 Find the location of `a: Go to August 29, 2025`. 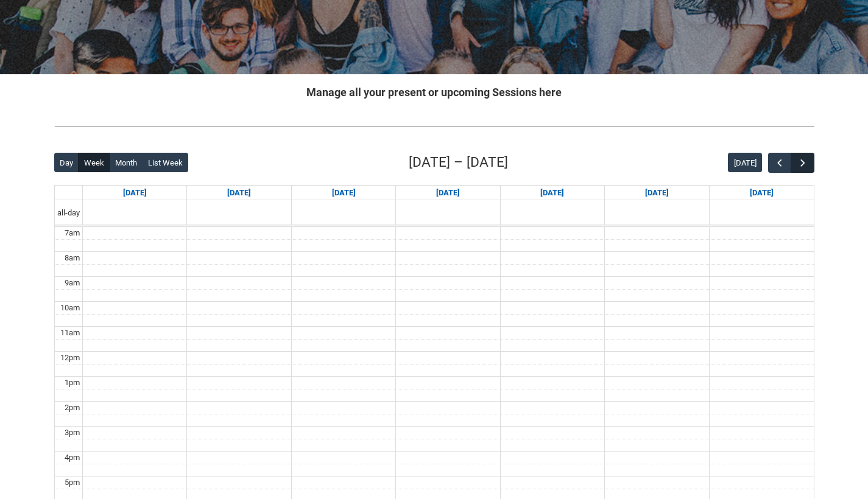

a: Go to August 29, 2025 is located at coordinates (656, 193).